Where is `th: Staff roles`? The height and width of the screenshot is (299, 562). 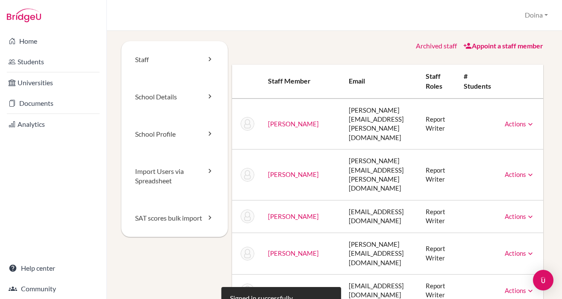
th: Staff roles is located at coordinates (438, 81).